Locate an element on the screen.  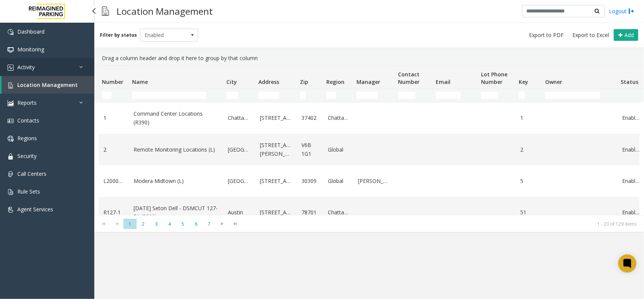
span: Contact Number is located at coordinates (409, 78).